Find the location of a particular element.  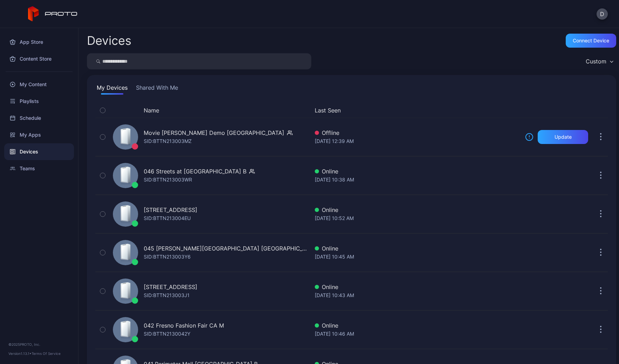

button: Name is located at coordinates (151, 111).